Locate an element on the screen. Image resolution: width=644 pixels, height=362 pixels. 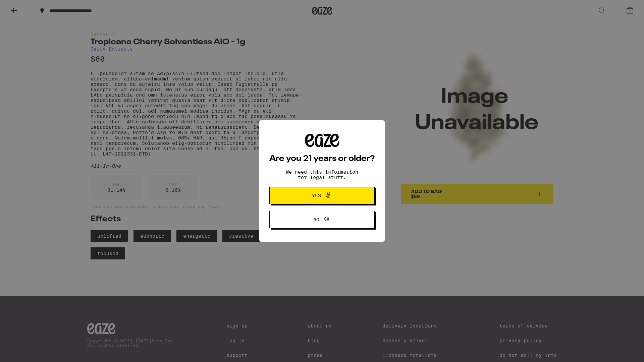
span: No is located at coordinates (316, 219).